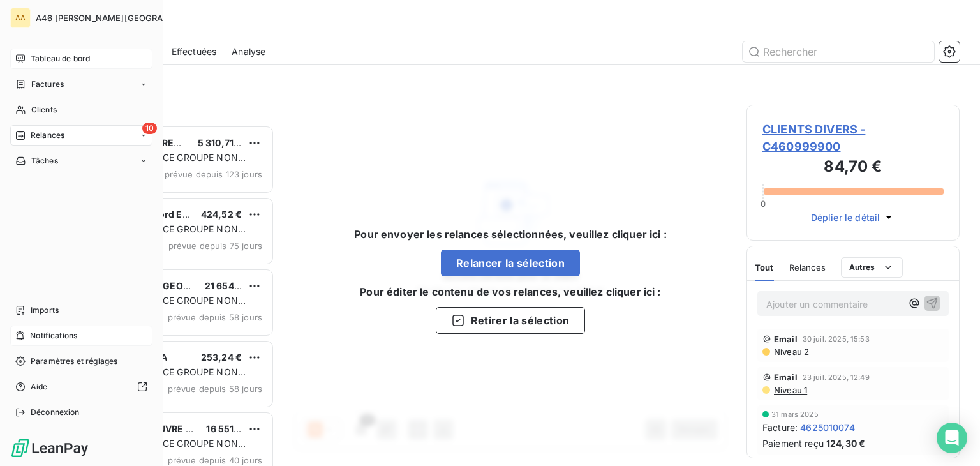 The height and width of the screenshot is (466, 980). Describe the element at coordinates (510, 234) in the screenshot. I see `h6: Pour envoyer les relances sélectionnées, veuillez cliquer ici :` at that location.